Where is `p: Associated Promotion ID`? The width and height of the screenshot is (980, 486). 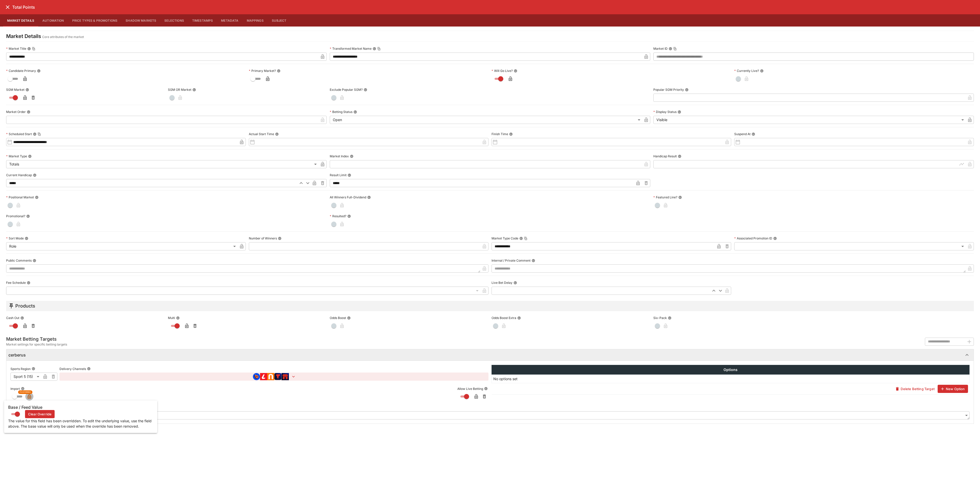 p: Associated Promotion ID is located at coordinates (753, 239).